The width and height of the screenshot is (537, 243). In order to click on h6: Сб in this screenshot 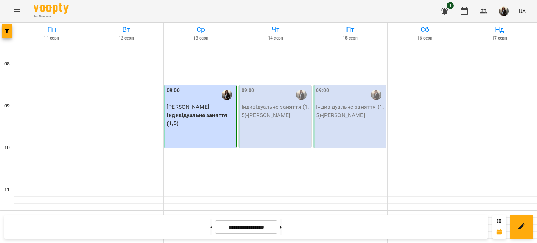, I will do `click(425, 29)`.